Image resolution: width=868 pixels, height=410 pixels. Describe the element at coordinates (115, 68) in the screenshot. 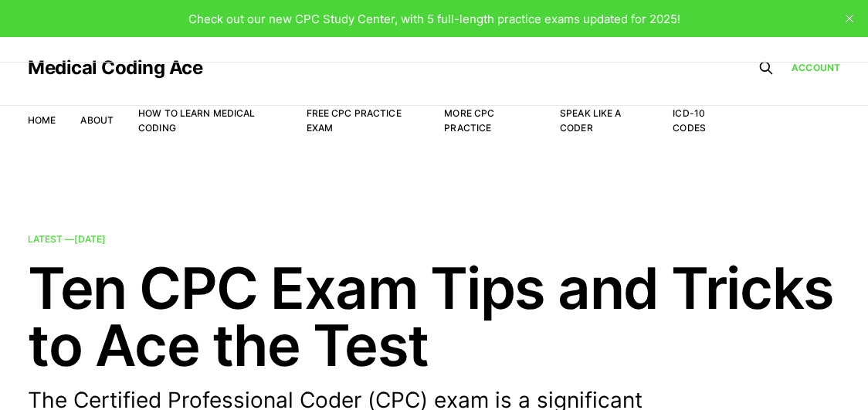

I see `a: Medical Coding Ace` at that location.